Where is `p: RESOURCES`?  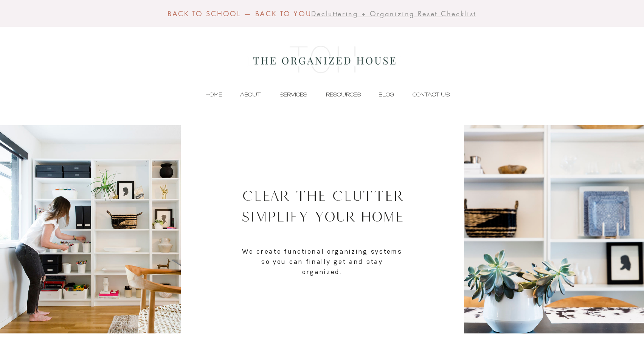
p: RESOURCES is located at coordinates (343, 95).